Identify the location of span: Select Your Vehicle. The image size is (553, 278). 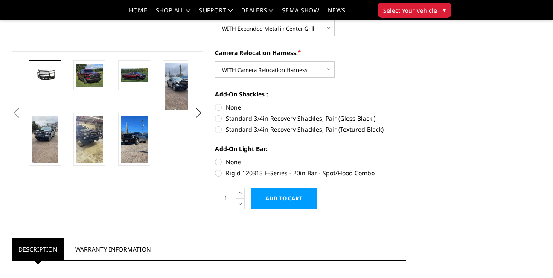
(410, 10).